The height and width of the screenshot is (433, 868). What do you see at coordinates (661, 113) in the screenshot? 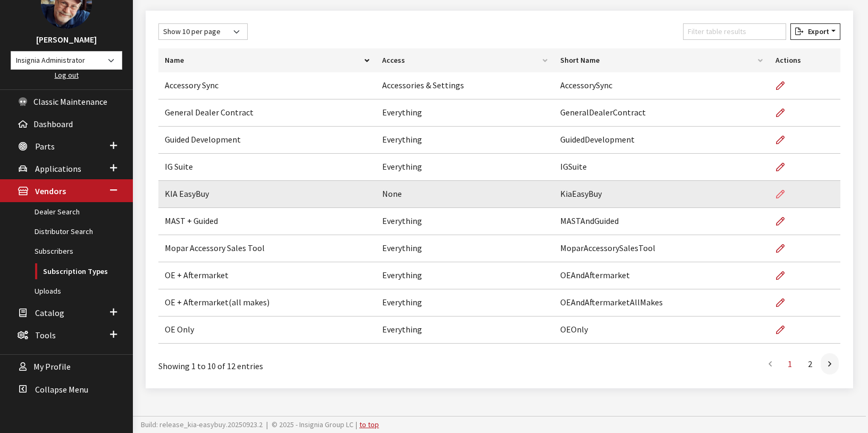
I see `td: GeneralDealerContract` at bounding box center [661, 113].